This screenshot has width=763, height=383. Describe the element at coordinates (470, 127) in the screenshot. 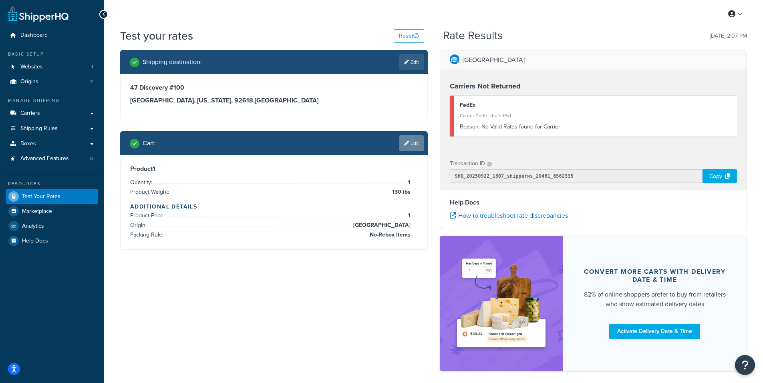

I see `span: Reason:` at that location.